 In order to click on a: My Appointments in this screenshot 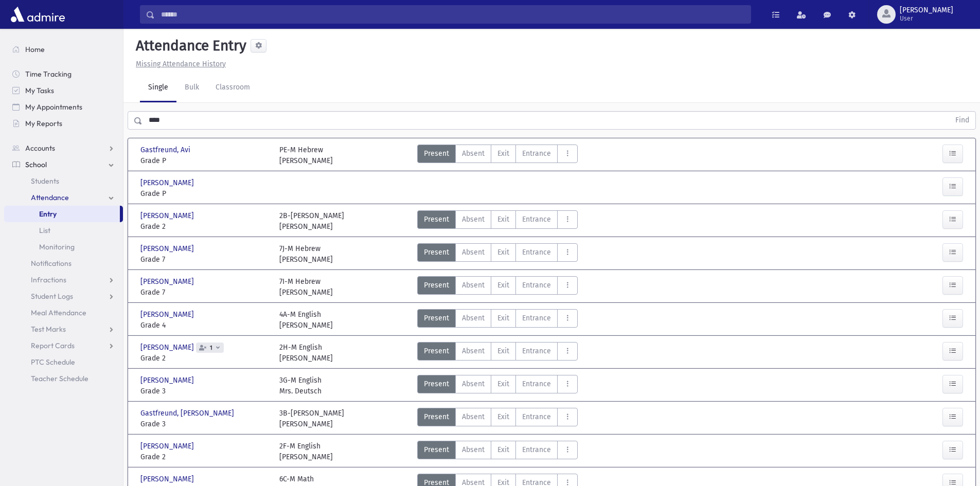, I will do `click(63, 107)`.